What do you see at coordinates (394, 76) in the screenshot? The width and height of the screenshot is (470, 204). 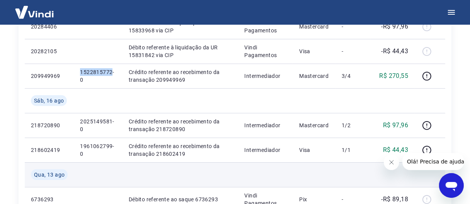 I see `p: R$ 270,55` at bounding box center [394, 76].